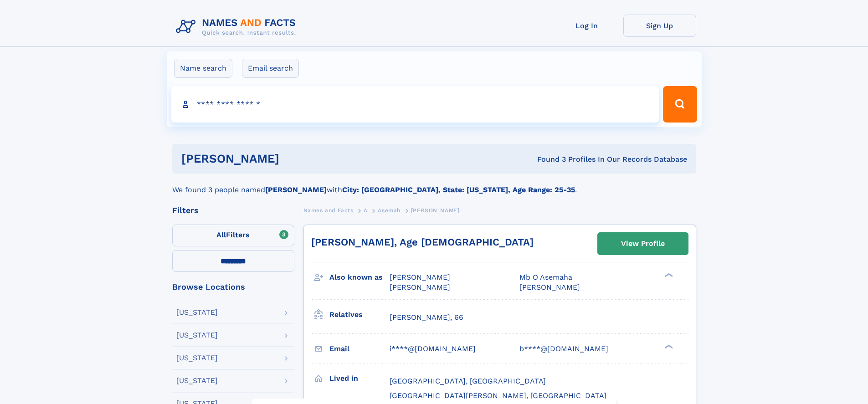  Describe the element at coordinates (233, 236) in the screenshot. I see `label: Filters` at that location.